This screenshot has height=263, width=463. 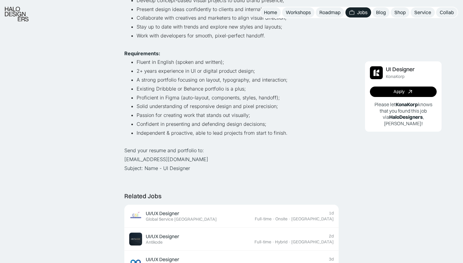 What do you see at coordinates (142, 53) in the screenshot?
I see `strong: Requirements:` at bounding box center [142, 53].